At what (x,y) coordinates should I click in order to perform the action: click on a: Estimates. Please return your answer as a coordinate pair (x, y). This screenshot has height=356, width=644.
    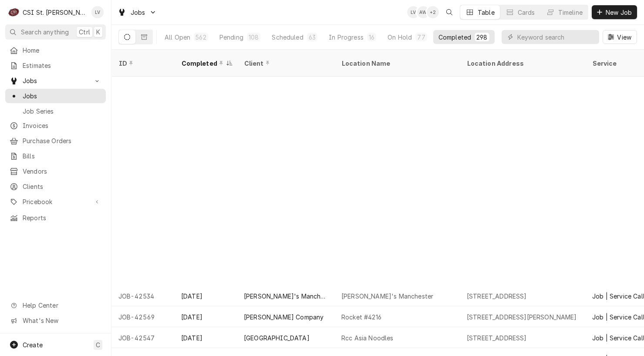
    Looking at the image, I should click on (55, 65).